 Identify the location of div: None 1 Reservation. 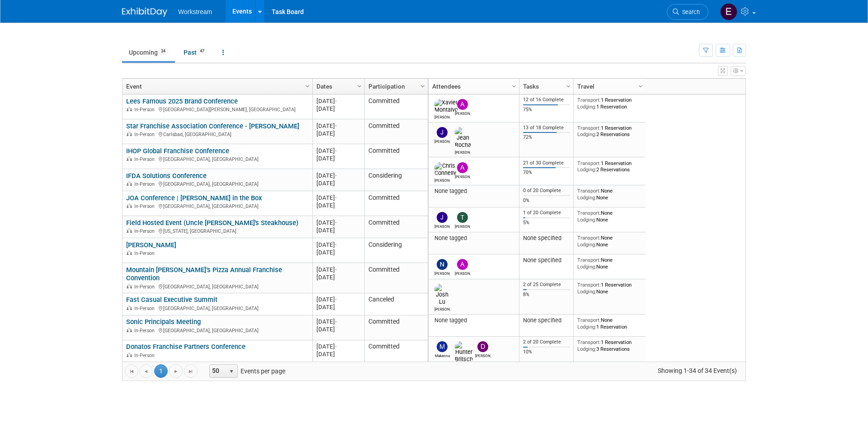
(610, 323).